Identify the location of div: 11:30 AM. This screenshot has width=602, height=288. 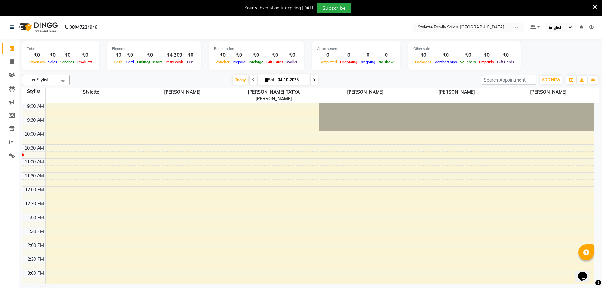
(34, 176).